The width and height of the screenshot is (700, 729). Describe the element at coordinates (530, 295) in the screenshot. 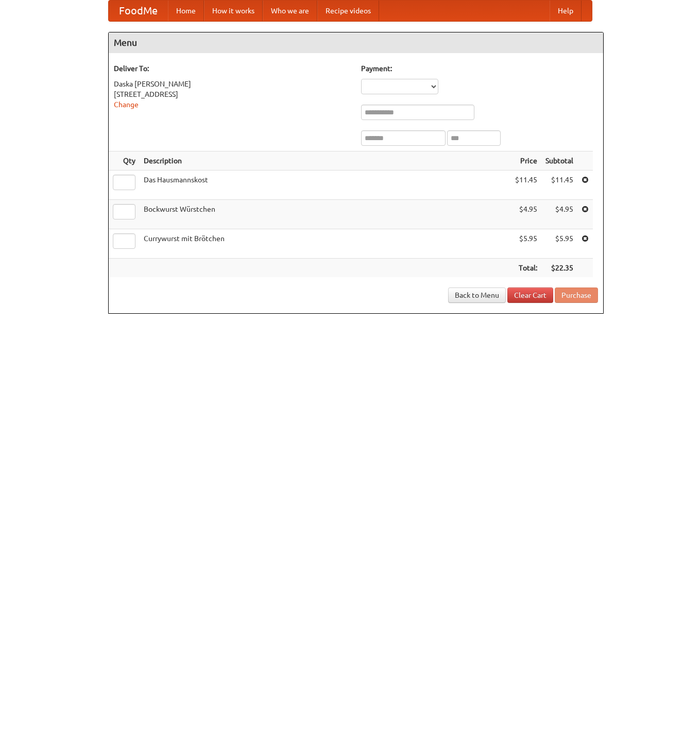

I see `a: Clear Cart` at that location.